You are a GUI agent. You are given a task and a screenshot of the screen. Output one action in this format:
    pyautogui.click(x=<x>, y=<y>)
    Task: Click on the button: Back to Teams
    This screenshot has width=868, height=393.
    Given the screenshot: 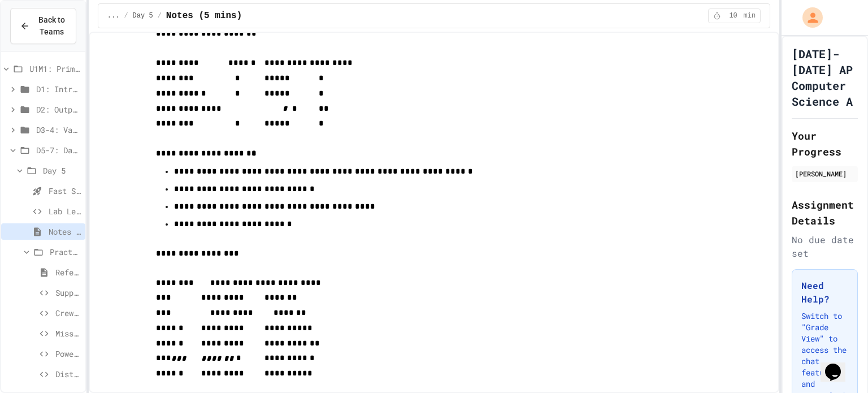 What is the action you would take?
    pyautogui.click(x=43, y=26)
    